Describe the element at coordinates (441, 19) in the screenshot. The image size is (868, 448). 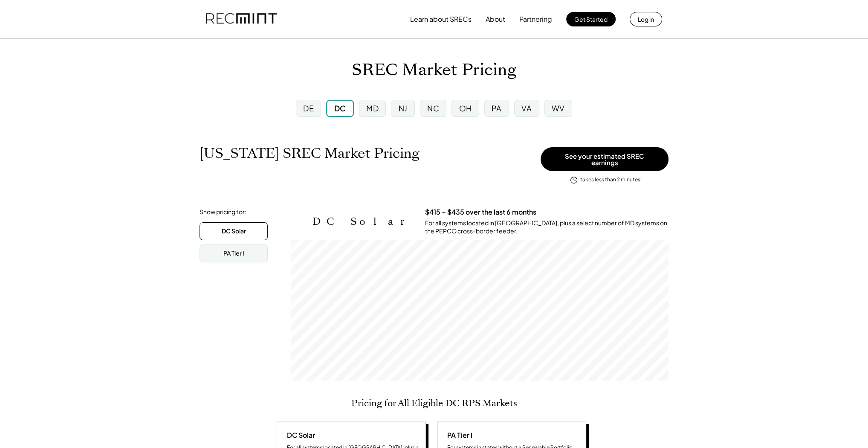
I see `button: Learn about SRECs` at that location.